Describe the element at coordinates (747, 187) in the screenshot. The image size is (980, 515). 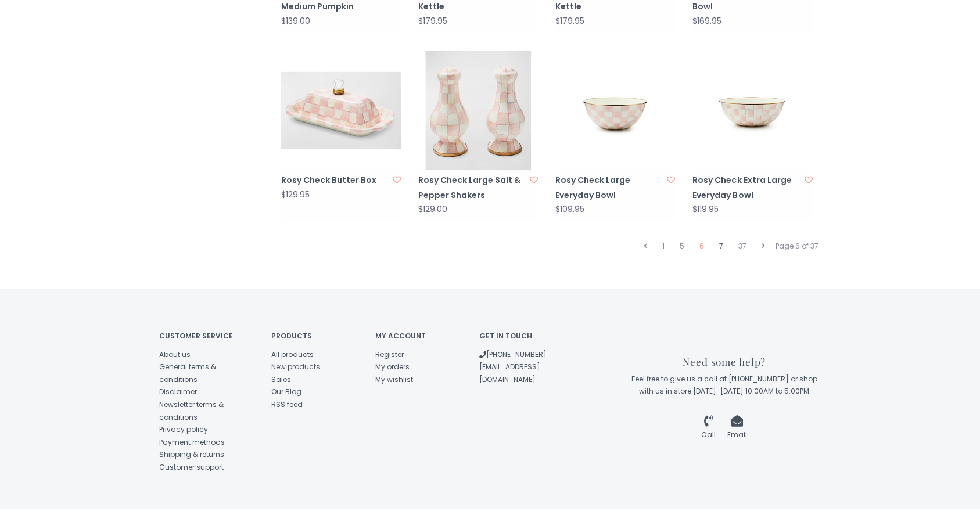
I see `a: Rosy Check Extra Large Everyday Bowl` at that location.